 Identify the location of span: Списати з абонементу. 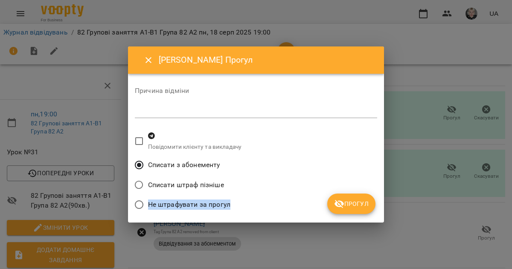
(184, 165).